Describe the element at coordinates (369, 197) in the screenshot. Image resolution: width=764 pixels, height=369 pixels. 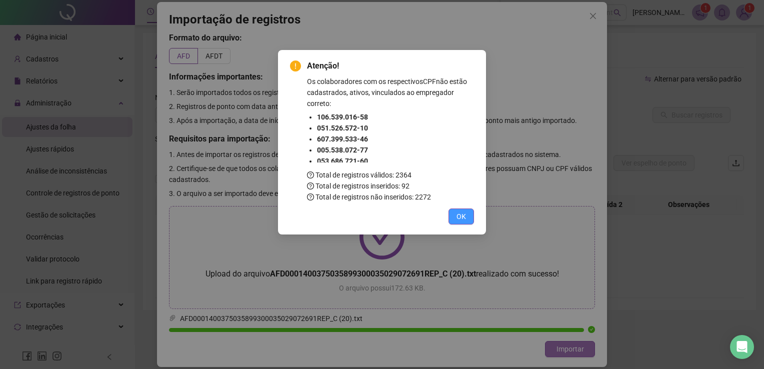
I see `span: Total de registros não inseridos: 2272` at that location.